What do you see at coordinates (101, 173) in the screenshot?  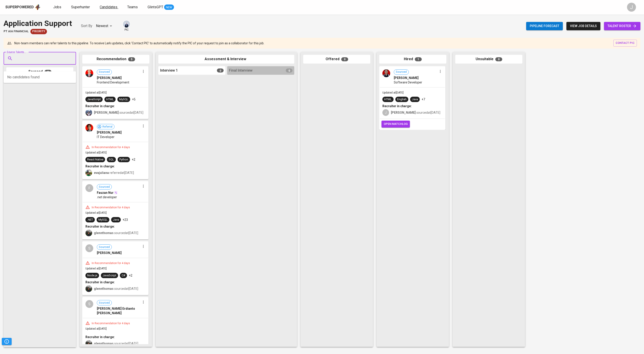 I see `b: evajuliana` at bounding box center [101, 173].